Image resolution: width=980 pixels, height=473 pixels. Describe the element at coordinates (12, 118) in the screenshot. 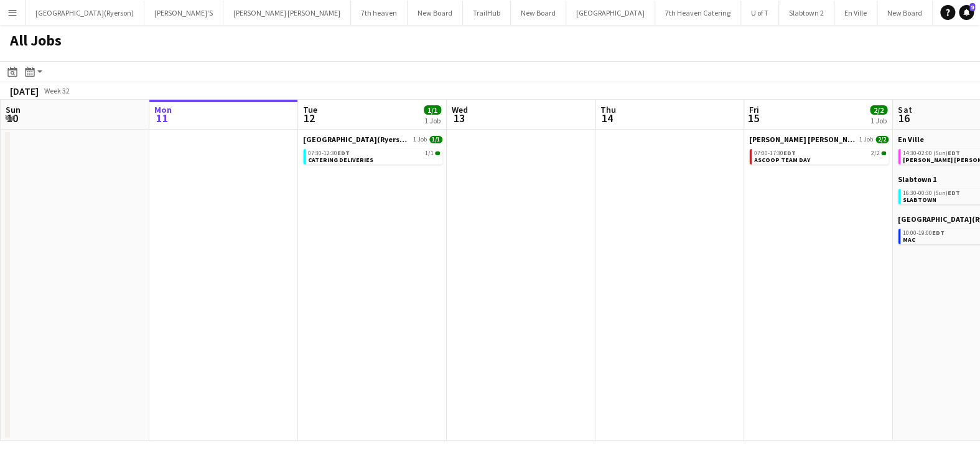

I see `span: 10` at that location.